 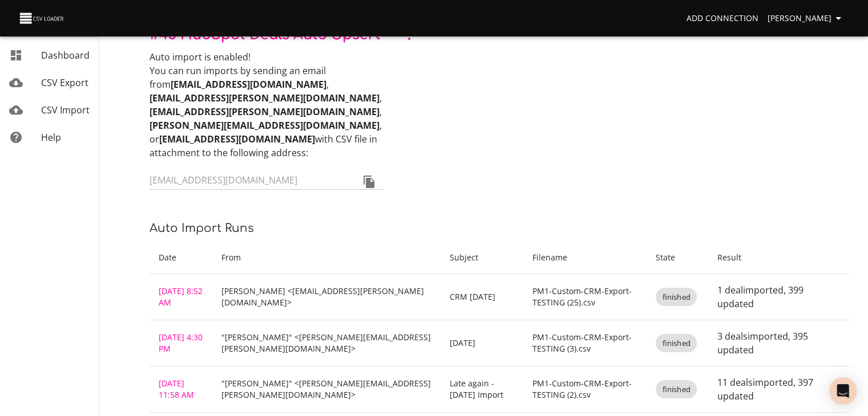 I want to click on div: Open Intercom Messenger, so click(x=843, y=391).